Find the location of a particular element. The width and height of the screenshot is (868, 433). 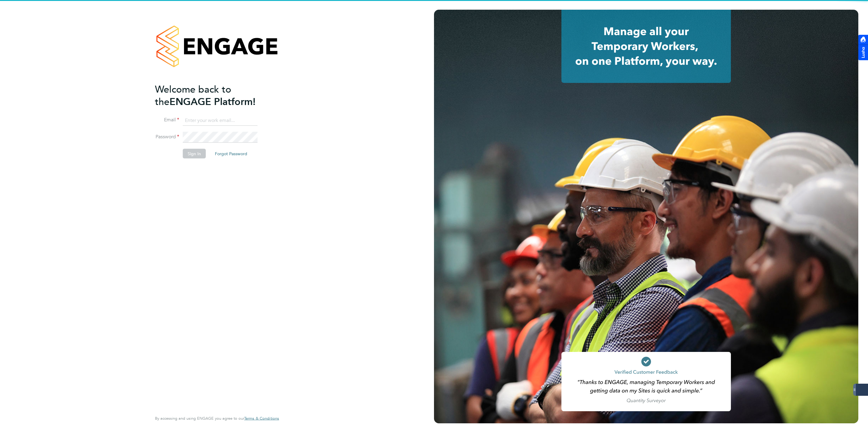

a: Terms & Conditions is located at coordinates (262, 418).